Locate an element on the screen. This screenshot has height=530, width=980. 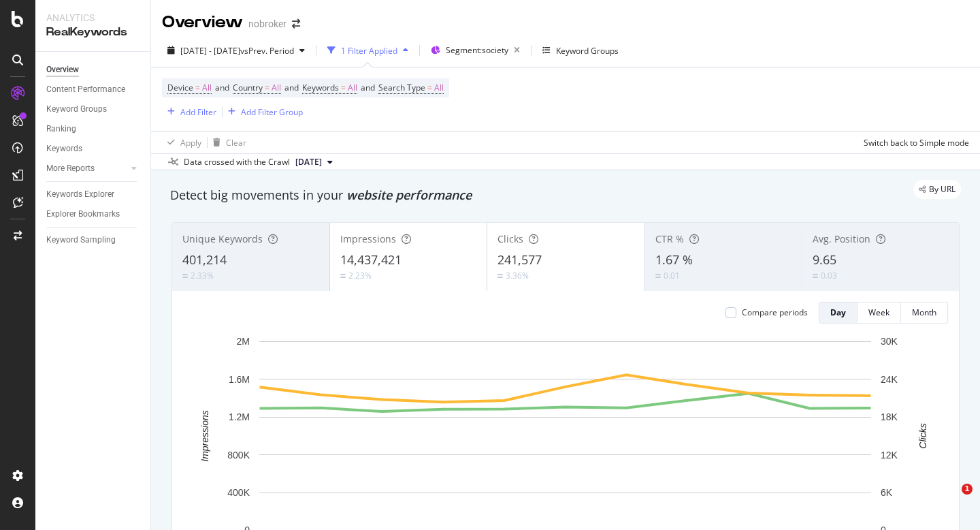
span: 401,214 is located at coordinates (204, 259).